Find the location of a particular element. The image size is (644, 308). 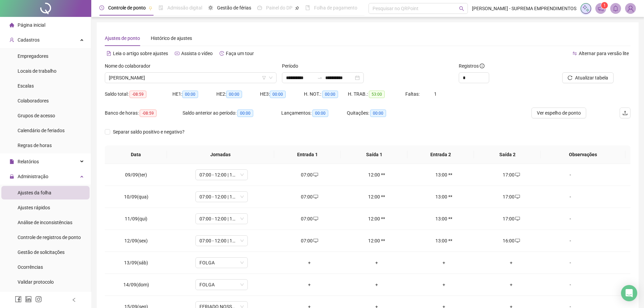

div: H. NOT.: is located at coordinates (326, 94).